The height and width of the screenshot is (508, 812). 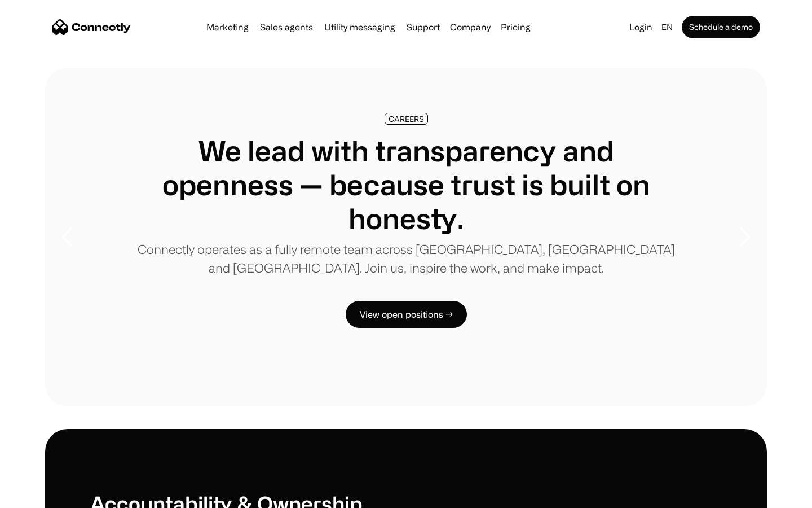 I want to click on a: View open positions →, so click(x=406, y=314).